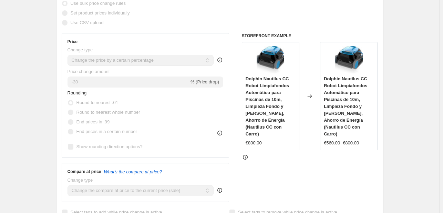  Describe the element at coordinates (84, 172) in the screenshot. I see `h3: Compare at price` at that location.